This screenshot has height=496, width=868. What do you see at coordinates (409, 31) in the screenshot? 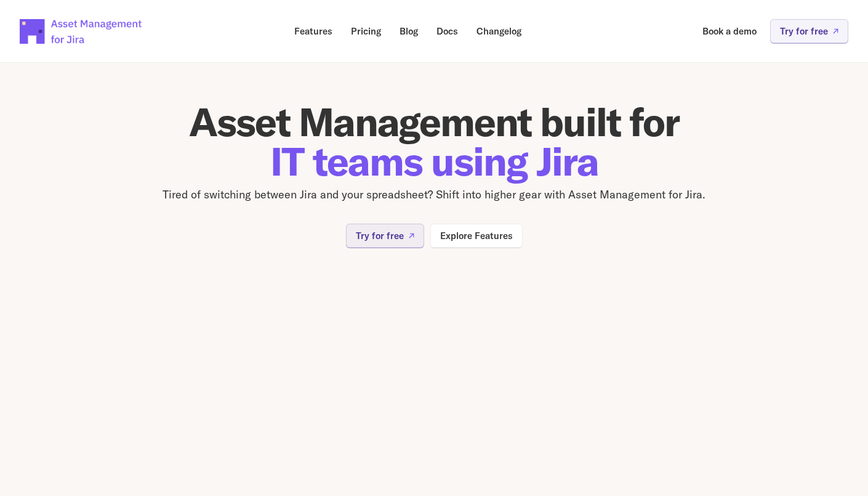
I see `p: Blog` at bounding box center [409, 31].